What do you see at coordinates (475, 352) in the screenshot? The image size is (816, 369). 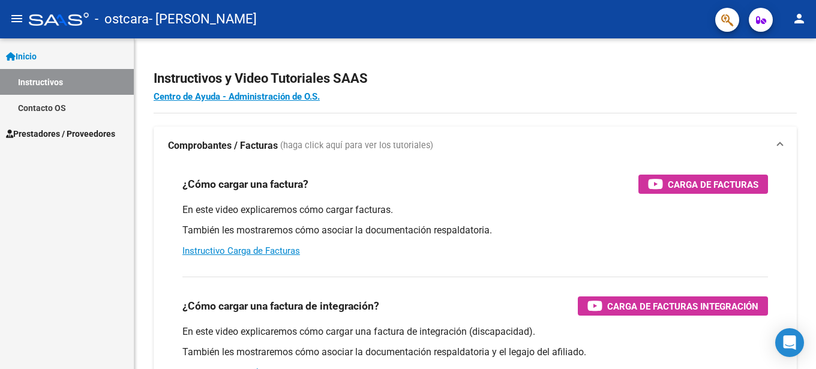 I see `p: También les mostraremos cómo asociar la documentación respaldatoria y el legajo del afiliado.` at bounding box center [475, 352].